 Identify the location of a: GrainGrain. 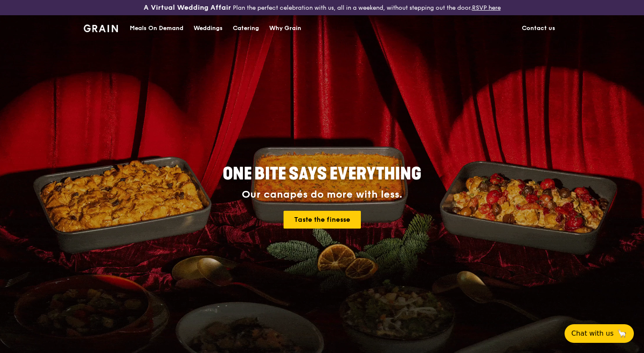
(100, 28).